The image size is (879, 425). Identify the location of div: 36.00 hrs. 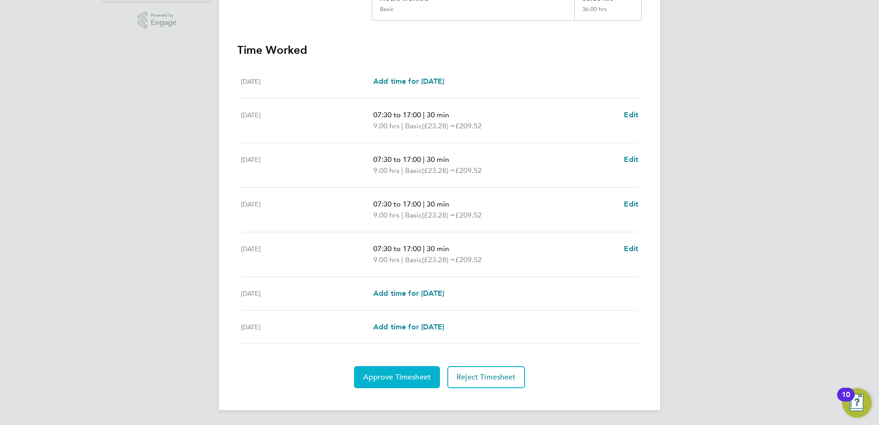
(608, 13).